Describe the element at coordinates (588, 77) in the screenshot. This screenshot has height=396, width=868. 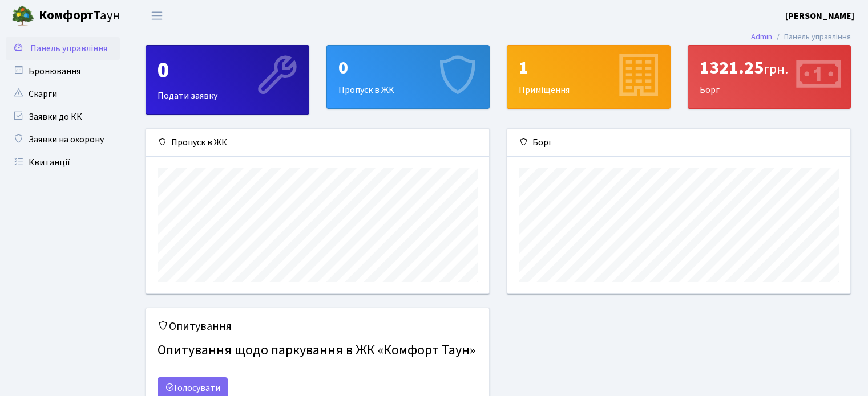
I see `div: Приміщення` at that location.